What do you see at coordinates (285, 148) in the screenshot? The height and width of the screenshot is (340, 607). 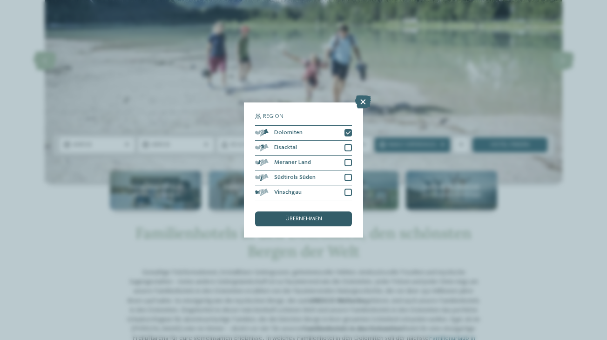 I see `span: Eisacktal` at bounding box center [285, 148].